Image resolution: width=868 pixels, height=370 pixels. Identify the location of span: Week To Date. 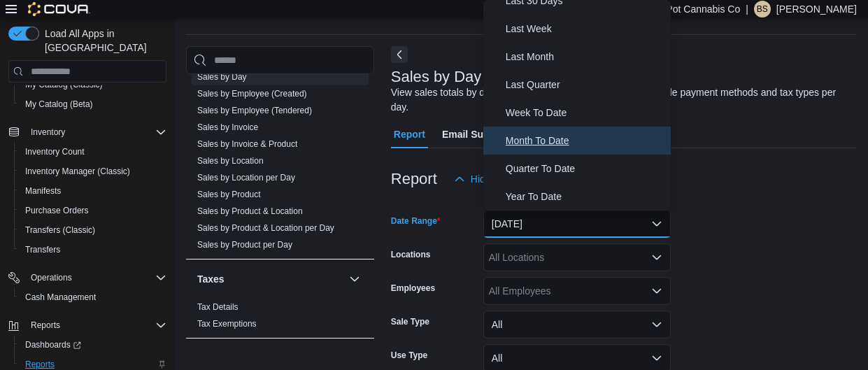
(585, 113).